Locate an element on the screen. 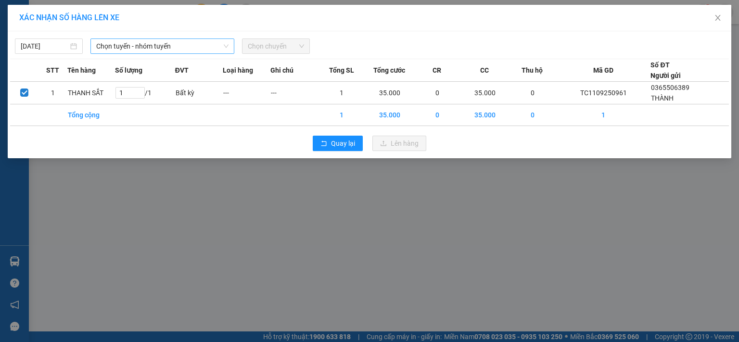 The image size is (739, 342). span: Tổng SL is located at coordinates (341, 70).